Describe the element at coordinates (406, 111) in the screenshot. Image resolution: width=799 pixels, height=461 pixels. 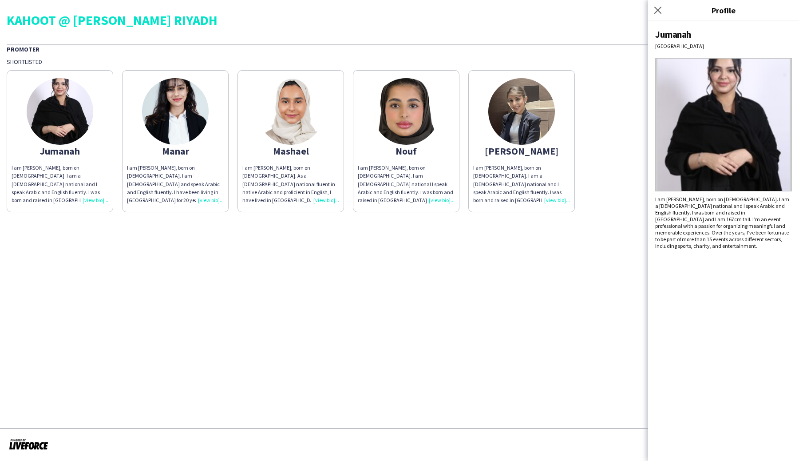
I see `img: thumb-661f871526dbd.jpeg` at that location.